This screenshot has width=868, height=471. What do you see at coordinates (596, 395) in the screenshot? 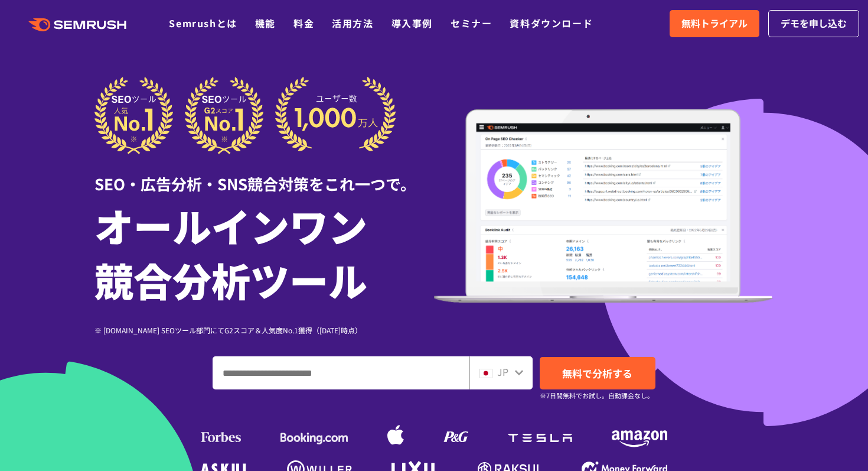
I see `small: ※7日間無料でお試し。自動課金なし。` at bounding box center [596, 395].